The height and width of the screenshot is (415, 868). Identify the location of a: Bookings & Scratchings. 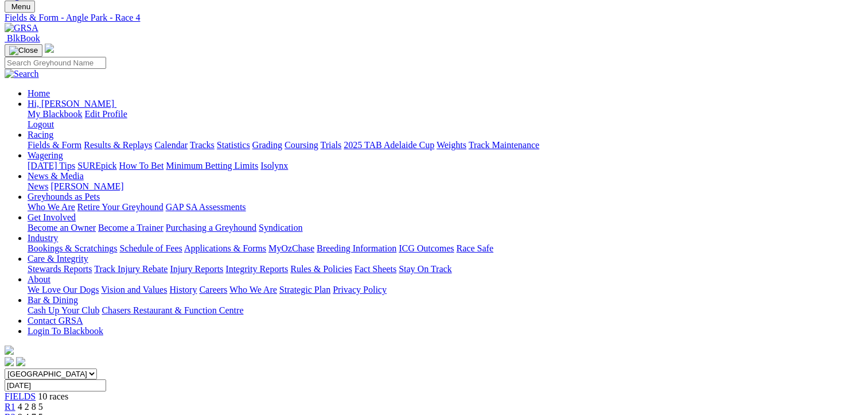
(72, 248).